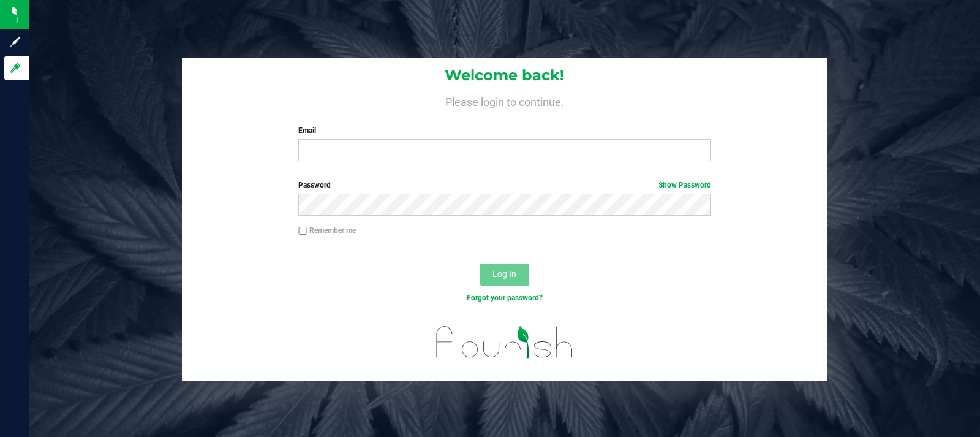 This screenshot has height=437, width=980. I want to click on a: Forgot your password?, so click(505, 298).